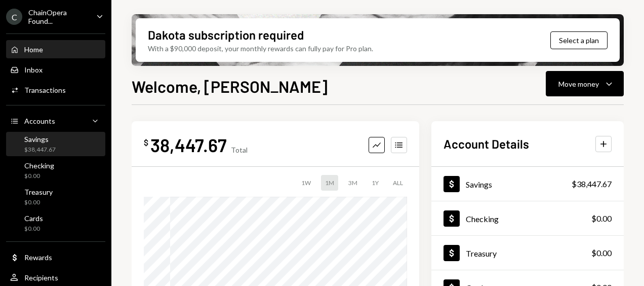 The image size is (644, 286). What do you see at coordinates (306, 182) in the screenshot?
I see `div: 1W` at bounding box center [306, 182].